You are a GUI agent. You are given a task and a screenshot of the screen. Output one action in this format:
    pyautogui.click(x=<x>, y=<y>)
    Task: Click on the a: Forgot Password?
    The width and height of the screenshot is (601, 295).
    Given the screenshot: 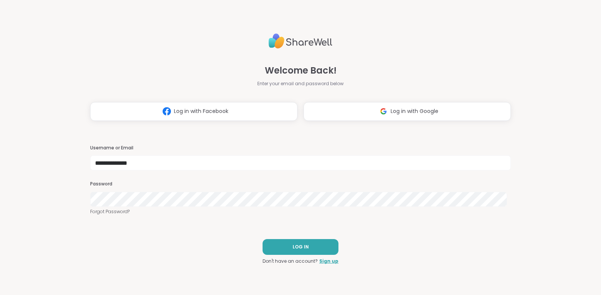 What is the action you would take?
    pyautogui.click(x=301, y=212)
    